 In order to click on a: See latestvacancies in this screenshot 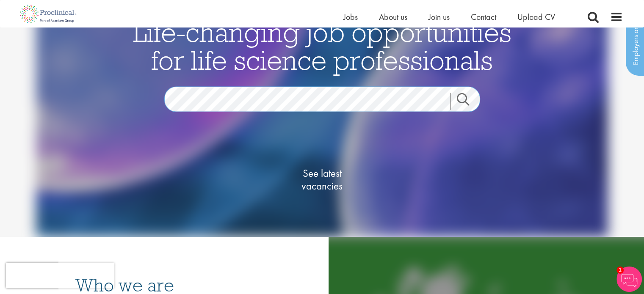, I will do `click(322, 179)`.